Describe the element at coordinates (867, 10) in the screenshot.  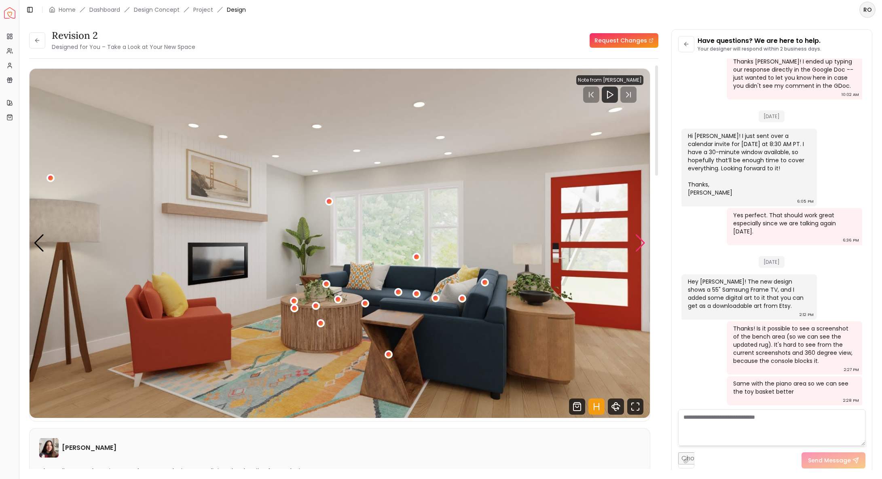
I see `span: RO` at that location.